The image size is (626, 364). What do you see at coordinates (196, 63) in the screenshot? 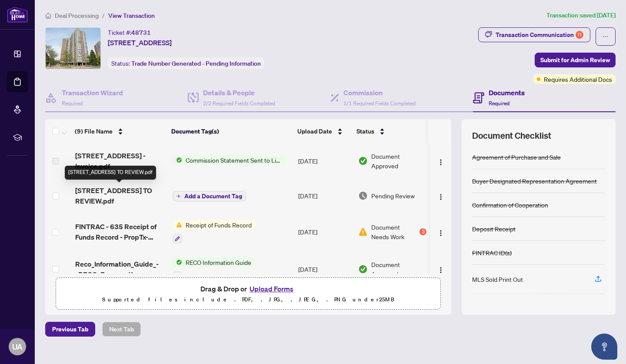
I see `span: Trade Number Generated - Pending Information` at bounding box center [196, 63].